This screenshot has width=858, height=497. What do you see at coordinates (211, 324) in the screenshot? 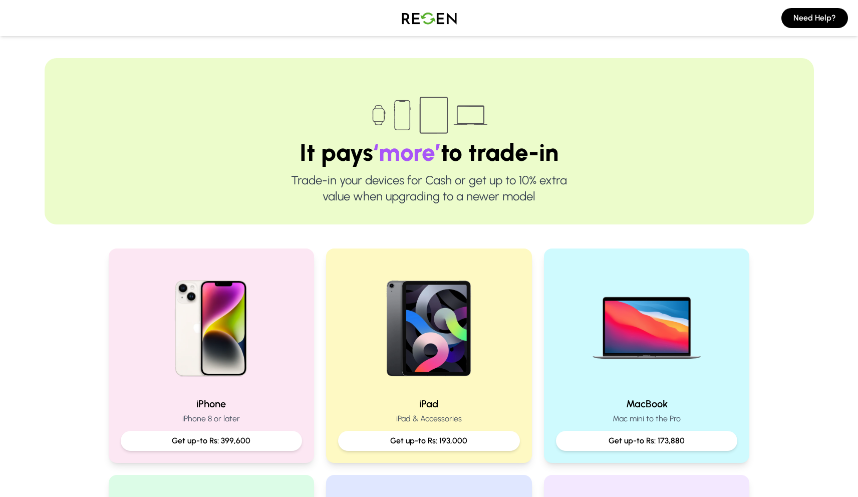
I see `img: iPhone` at bounding box center [211, 324].